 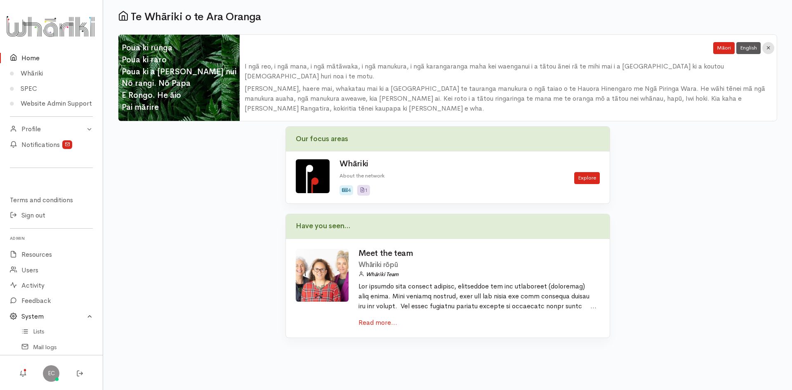 What do you see at coordinates (448, 227) in the screenshot?
I see `div: Have you seen...` at bounding box center [448, 227].